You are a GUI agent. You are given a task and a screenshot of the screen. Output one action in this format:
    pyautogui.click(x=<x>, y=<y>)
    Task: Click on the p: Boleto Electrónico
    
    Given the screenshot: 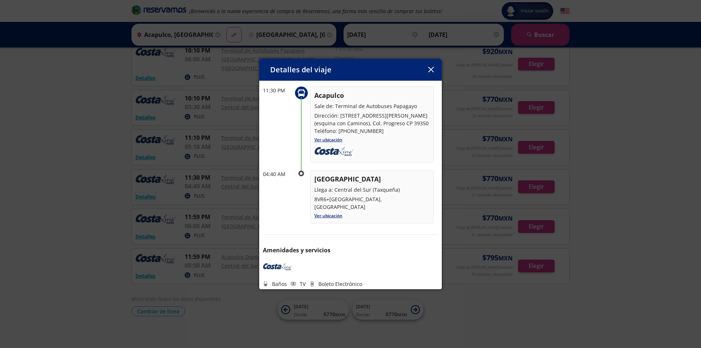 What is the action you would take?
    pyautogui.click(x=340, y=283)
    